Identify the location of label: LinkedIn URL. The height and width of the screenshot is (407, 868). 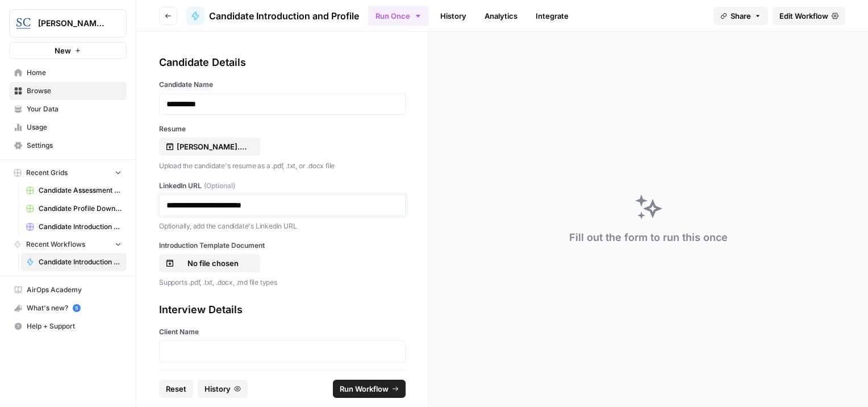
(282, 186).